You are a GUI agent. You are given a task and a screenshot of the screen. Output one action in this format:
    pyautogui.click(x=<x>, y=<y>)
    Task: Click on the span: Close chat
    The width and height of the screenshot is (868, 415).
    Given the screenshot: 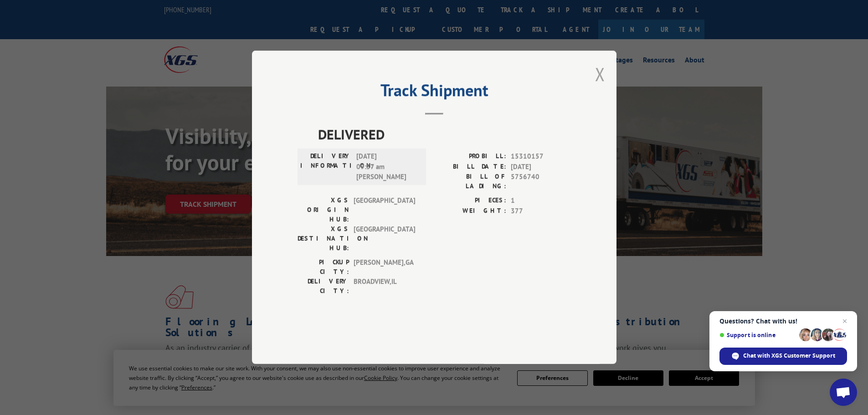 What is the action you would take?
    pyautogui.click(x=845, y=321)
    